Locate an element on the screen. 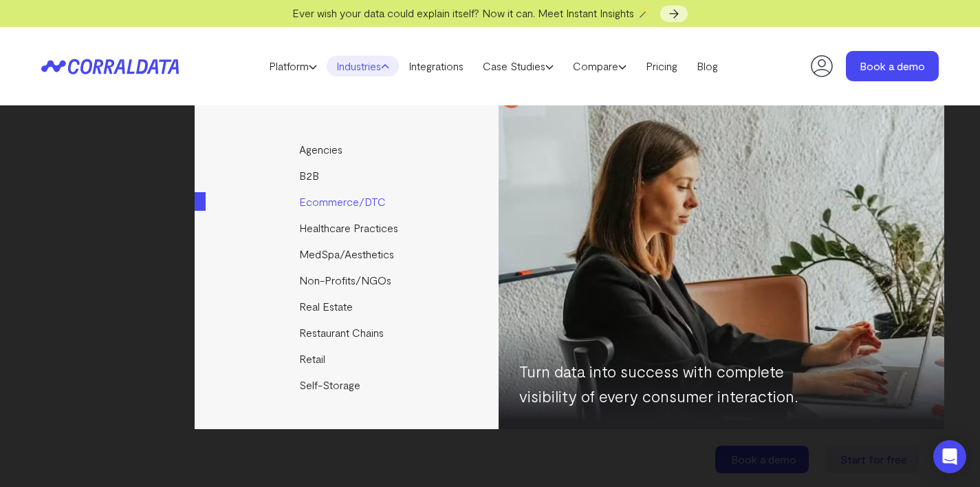 The height and width of the screenshot is (487, 980). p: Turn data into success with complete visibility of every consumer interaction. is located at coordinates (674, 383).